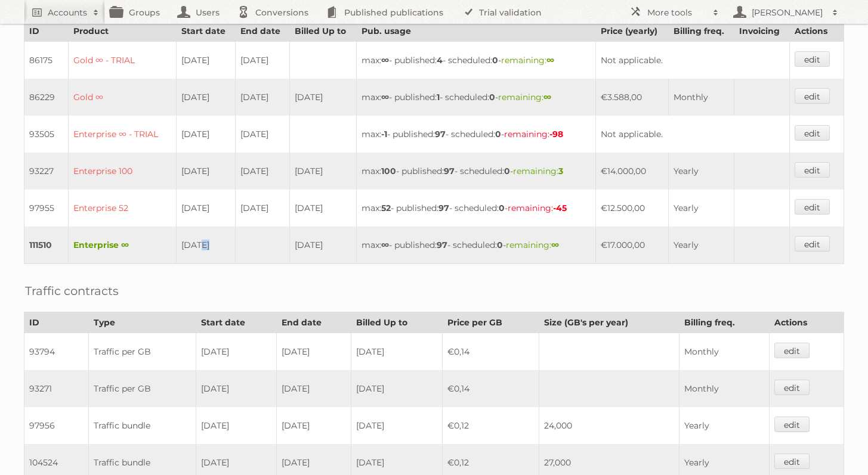  I want to click on td: 93271, so click(57, 389).